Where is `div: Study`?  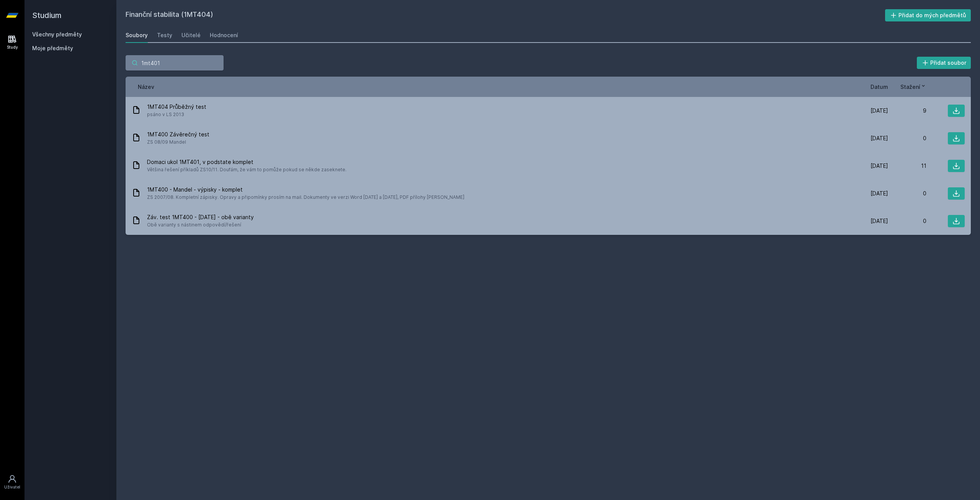 div: Study is located at coordinates (12, 47).